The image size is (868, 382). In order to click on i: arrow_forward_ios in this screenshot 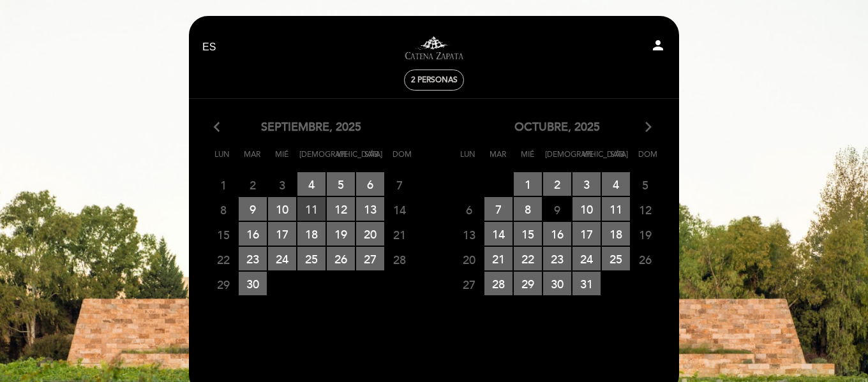, I will do `click(648, 127)`.